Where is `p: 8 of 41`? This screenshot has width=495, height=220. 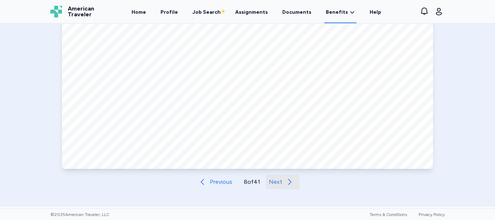
p: 8 of 41 is located at coordinates (252, 182).